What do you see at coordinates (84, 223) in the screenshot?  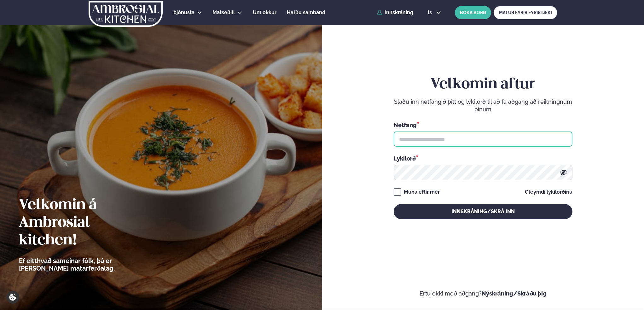 I see `h2: Velkomin á Ambrosial kitchen!` at bounding box center [84, 223].